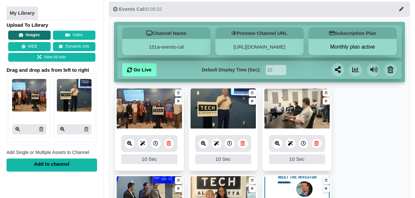 This screenshot has width=415, height=198. What do you see at coordinates (52, 165) in the screenshot?
I see `div: Add to channel` at bounding box center [52, 165].